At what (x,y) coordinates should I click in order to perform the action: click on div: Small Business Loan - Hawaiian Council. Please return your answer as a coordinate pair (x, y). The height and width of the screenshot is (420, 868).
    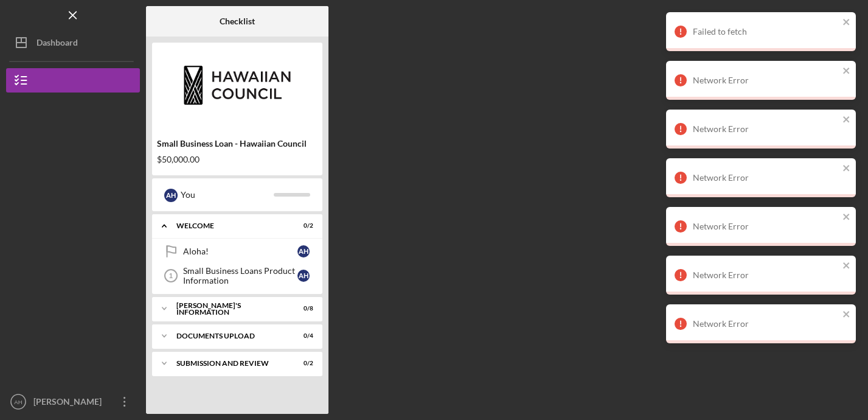
    Looking at the image, I should click on (237, 143).